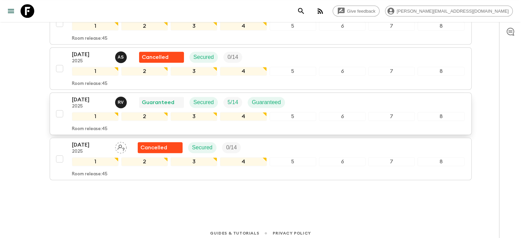 Image resolution: width=521 pixels, height=238 pixels. Describe the element at coordinates (121, 147) in the screenshot. I see `span: Assign pack leader` at that location.